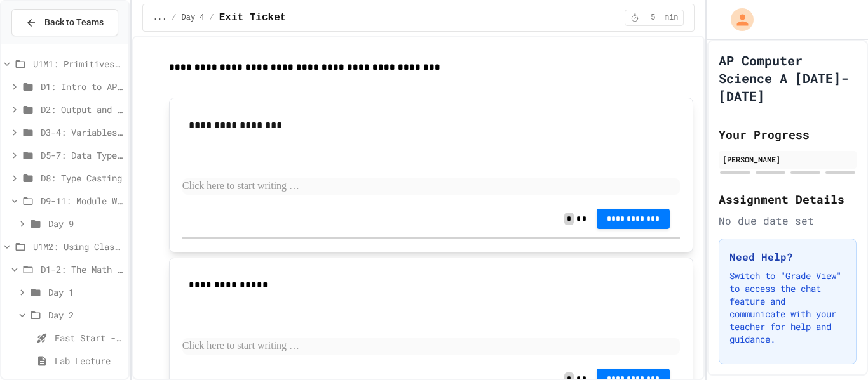 This screenshot has height=380, width=868. What do you see at coordinates (787, 135) in the screenshot?
I see `h2: Your Progress` at bounding box center [787, 135].